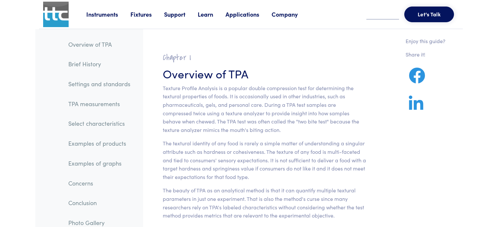  Describe the element at coordinates (291, 14) in the screenshot. I see `a: Company` at that location.